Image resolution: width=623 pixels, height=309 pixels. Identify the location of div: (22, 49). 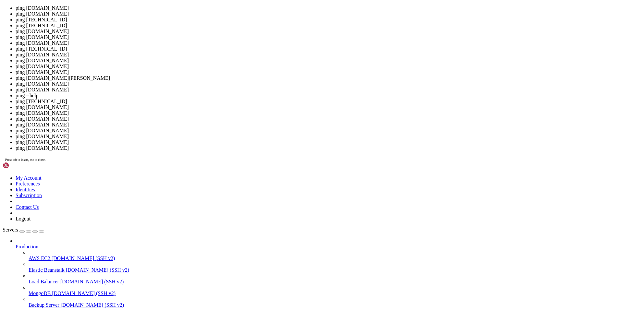
(64, 275).